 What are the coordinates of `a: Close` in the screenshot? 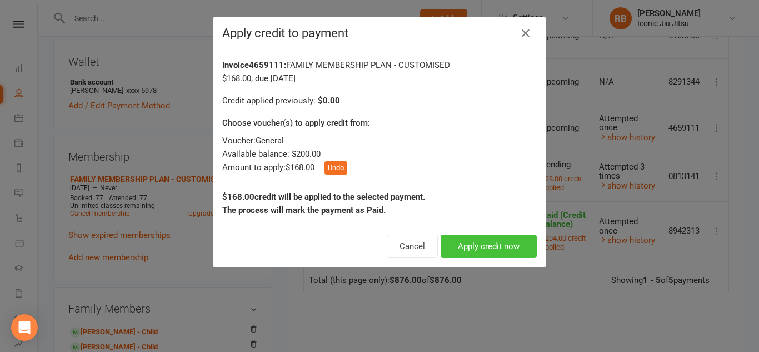 It's located at (526, 33).